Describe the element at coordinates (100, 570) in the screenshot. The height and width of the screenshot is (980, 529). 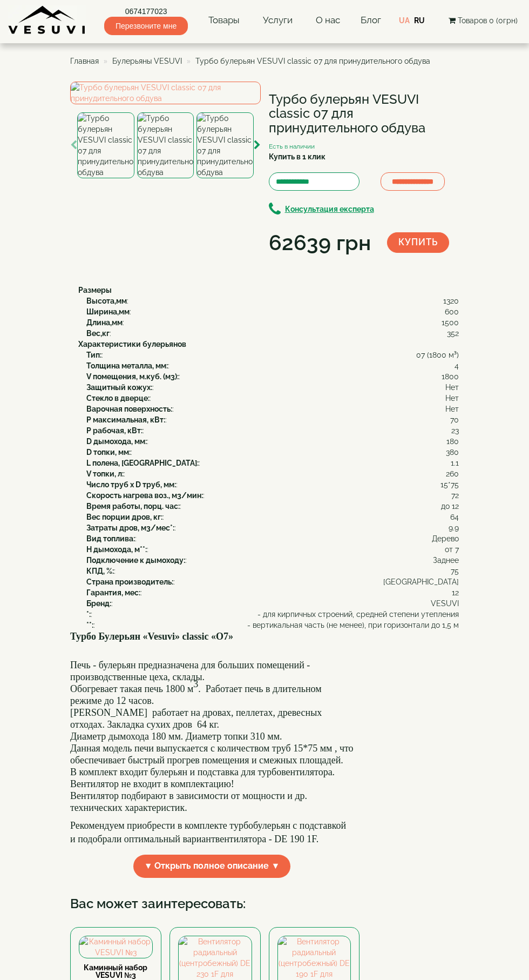
I see `b: КПД, %:` at that location.